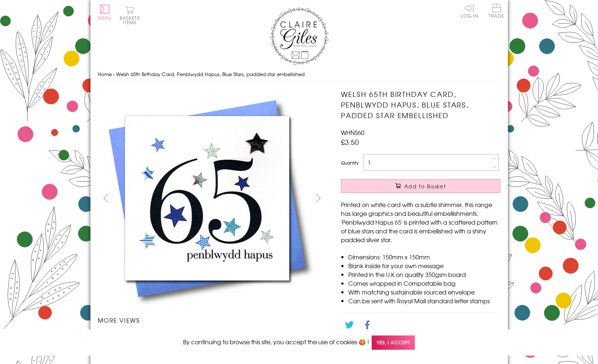  Describe the element at coordinates (106, 198) in the screenshot. I see `button: prev` at that location.